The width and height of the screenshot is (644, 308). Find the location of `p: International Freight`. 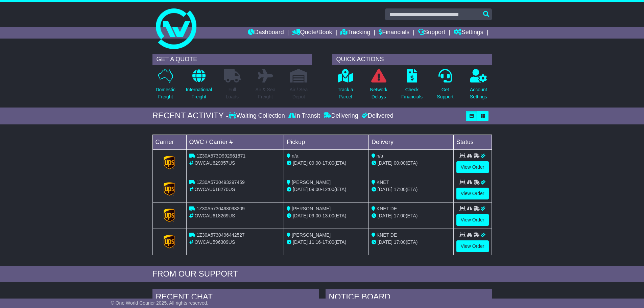

p: International Freight is located at coordinates (199, 93).